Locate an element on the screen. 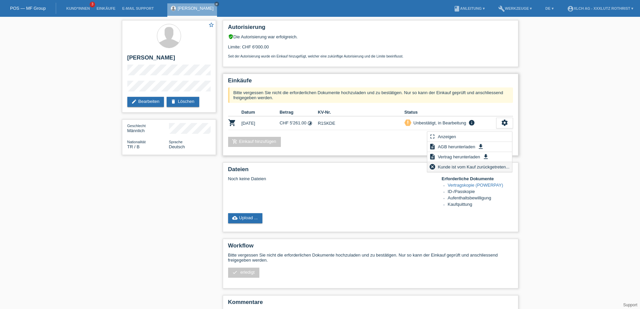  a: star_border is located at coordinates (211, 25).